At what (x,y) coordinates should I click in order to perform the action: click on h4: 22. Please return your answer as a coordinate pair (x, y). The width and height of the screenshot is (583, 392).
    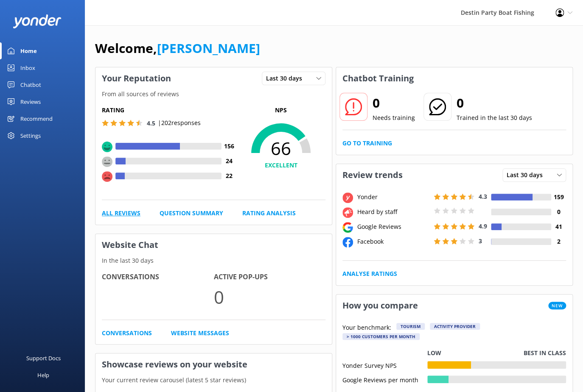
    Looking at the image, I should click on (228, 176).